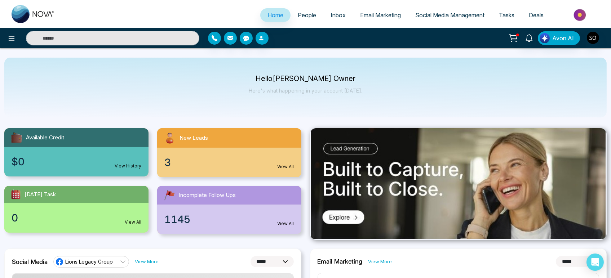  What do you see at coordinates (170, 196) in the screenshot?
I see `img: followUps.svg` at bounding box center [170, 196].